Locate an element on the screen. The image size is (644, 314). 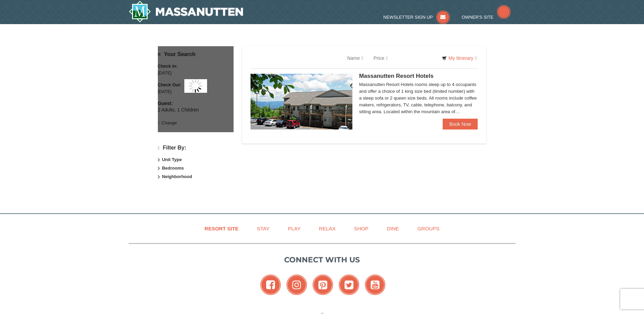
span: Newsletter Sign Up is located at coordinates (408, 17).